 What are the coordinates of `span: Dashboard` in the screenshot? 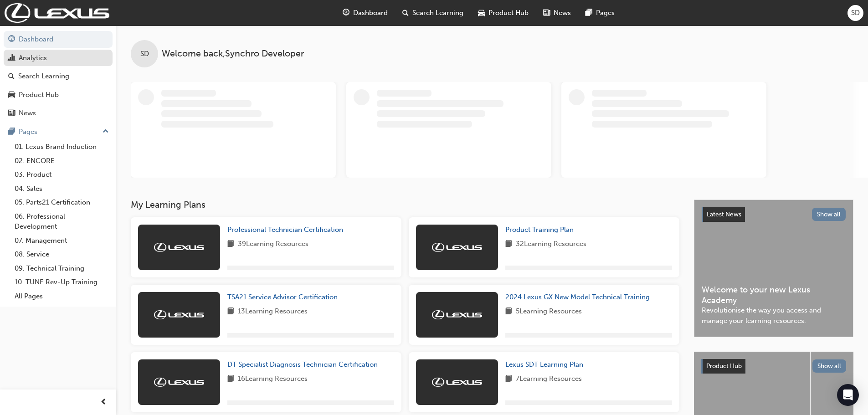 It's located at (370, 13).